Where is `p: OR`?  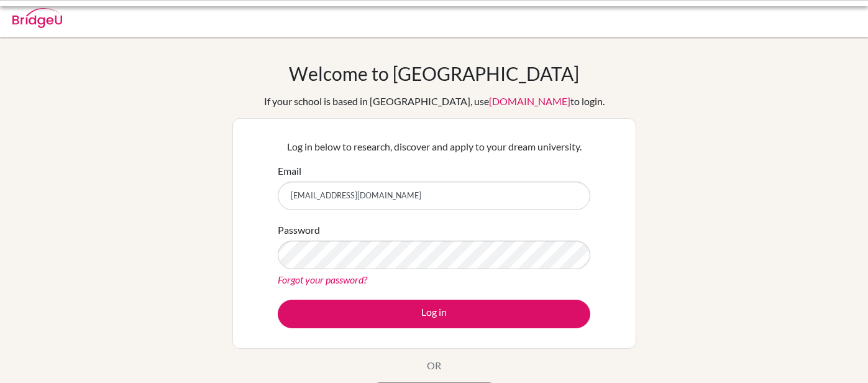 p: OR is located at coordinates (434, 365).